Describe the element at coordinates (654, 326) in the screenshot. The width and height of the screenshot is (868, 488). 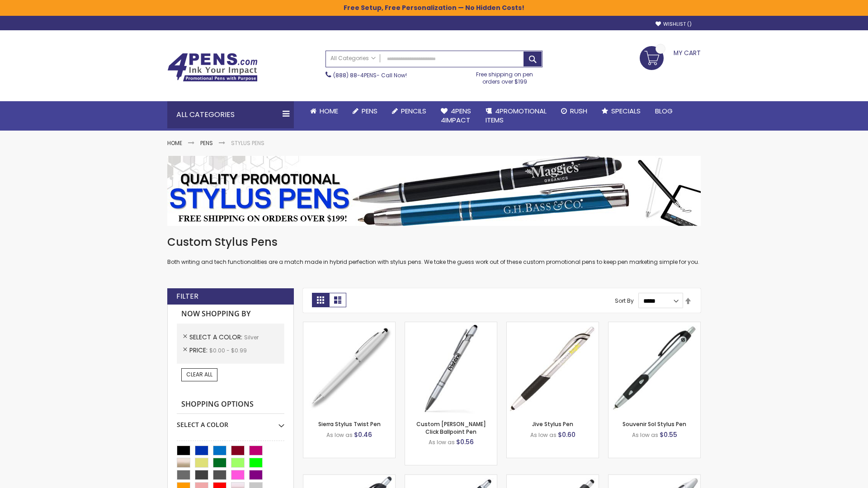
I see `a: Souvenir Sol Stylus Pen-Silver` at that location.